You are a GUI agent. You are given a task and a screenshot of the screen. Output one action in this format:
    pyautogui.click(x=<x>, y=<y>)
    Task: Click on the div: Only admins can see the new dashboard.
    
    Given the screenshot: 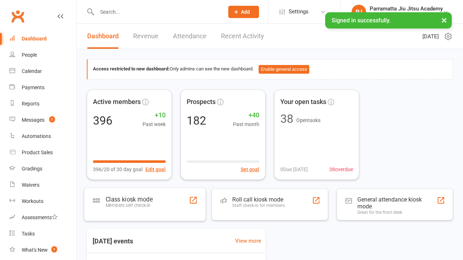 What is the action you would take?
    pyautogui.click(x=270, y=69)
    